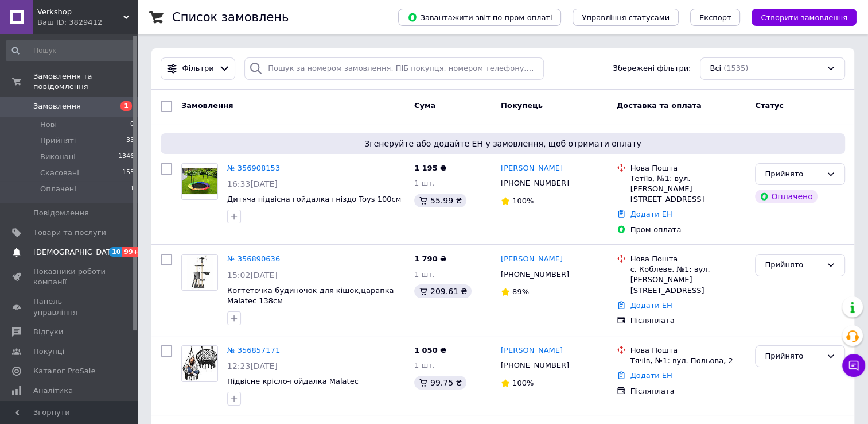 The width and height of the screenshot is (868, 424). What do you see at coordinates (769, 105) in the screenshot?
I see `span: Статус` at bounding box center [769, 105].